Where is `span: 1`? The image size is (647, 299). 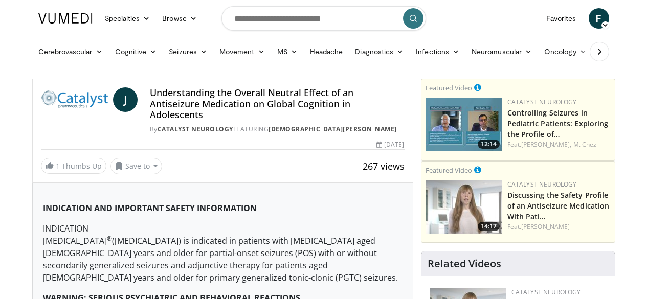 span: 1 is located at coordinates (58, 166).